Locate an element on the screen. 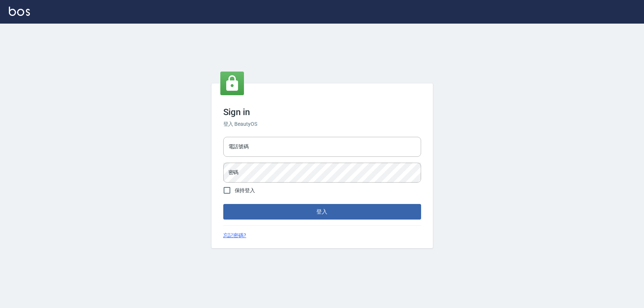  button: 登入 is located at coordinates (322, 212).